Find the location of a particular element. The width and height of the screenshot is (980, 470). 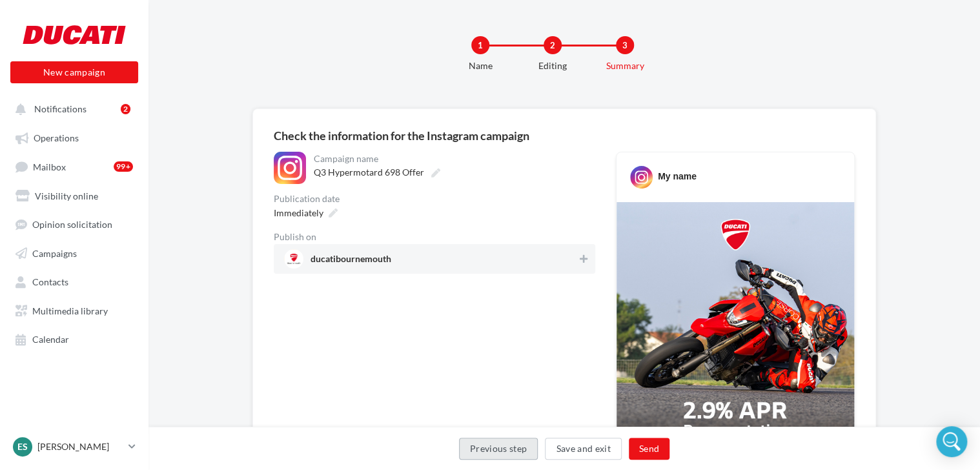

button: Notifications 2 is located at coordinates (71, 109).